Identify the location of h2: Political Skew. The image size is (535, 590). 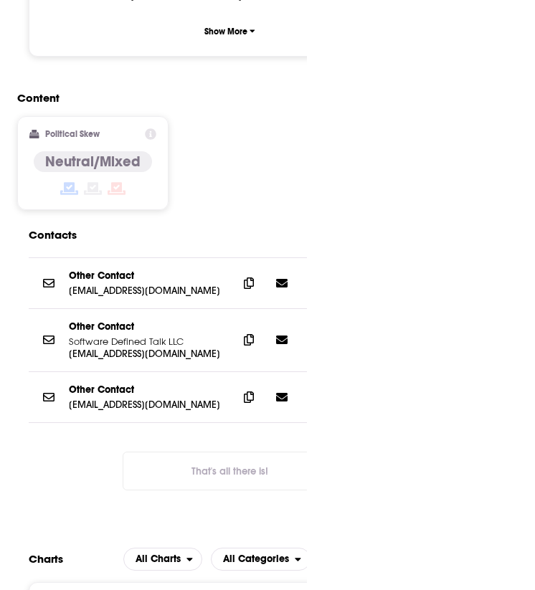
(72, 134).